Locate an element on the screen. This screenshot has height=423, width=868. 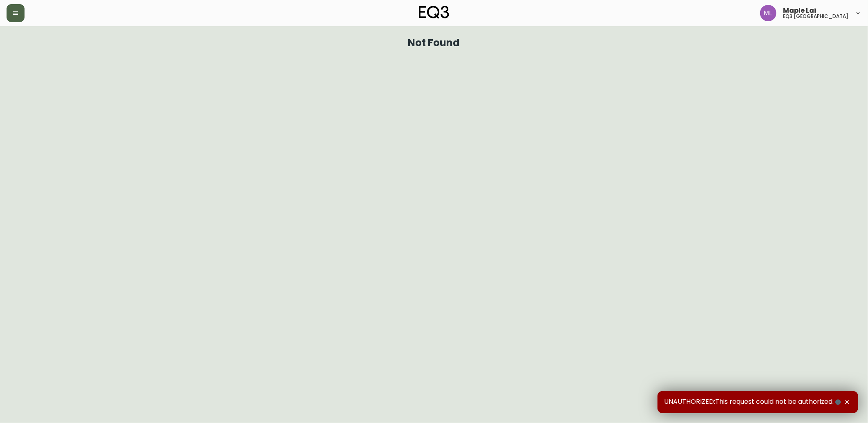
span: UNAUTHORIZED:This request could not be authorized. is located at coordinates (753, 402).